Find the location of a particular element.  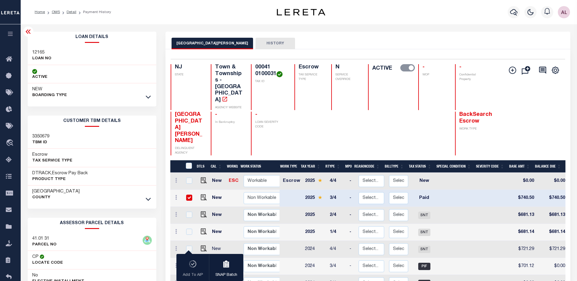

p: TAX ID is located at coordinates (271, 81).